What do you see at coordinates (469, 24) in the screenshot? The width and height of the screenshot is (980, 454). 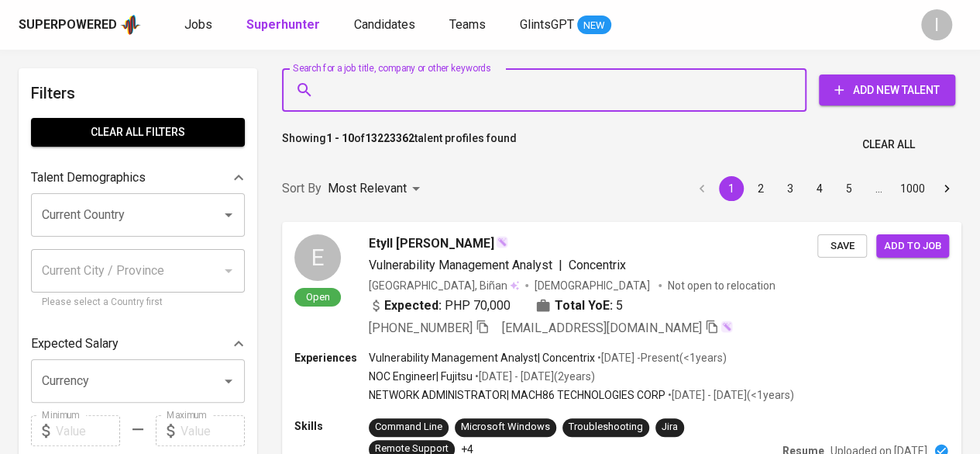 I see `a: Teams` at bounding box center [469, 24].